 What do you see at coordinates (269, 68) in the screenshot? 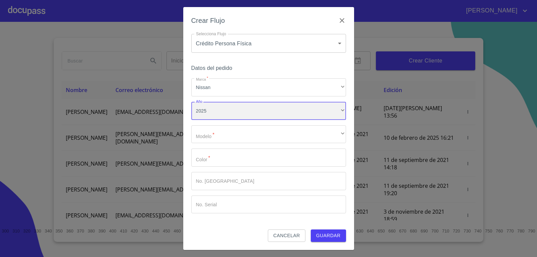
I see `h6: Datos del pedido` at bounding box center [269, 68].